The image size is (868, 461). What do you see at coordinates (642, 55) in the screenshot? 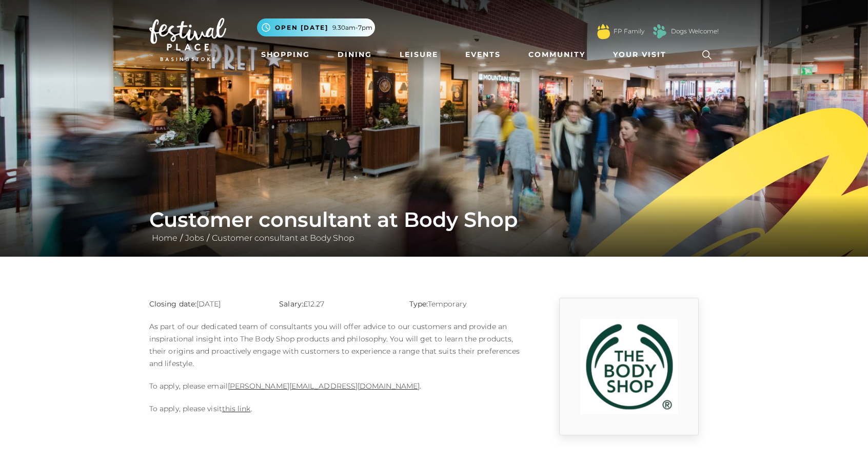
I see `a: Your Visit` at bounding box center [642, 55].